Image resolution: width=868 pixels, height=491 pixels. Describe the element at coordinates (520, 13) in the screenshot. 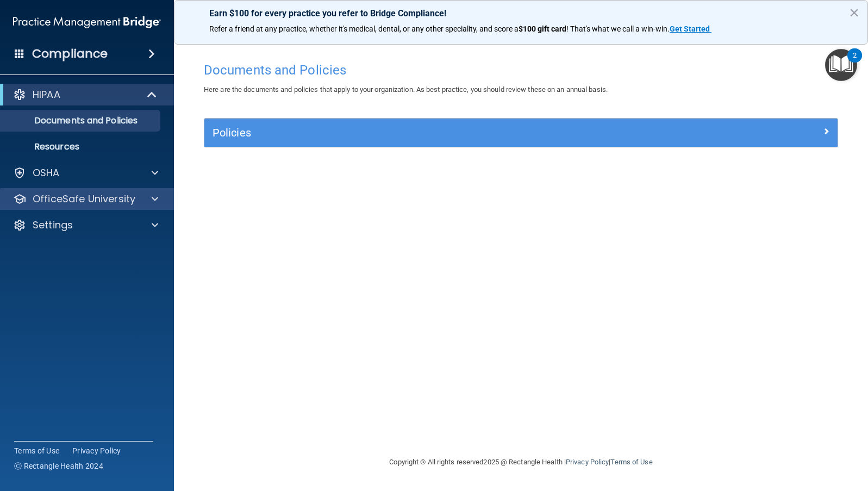

I see `p: Earn $100 for every practice you refer to Bridge Compliance!` at that location.